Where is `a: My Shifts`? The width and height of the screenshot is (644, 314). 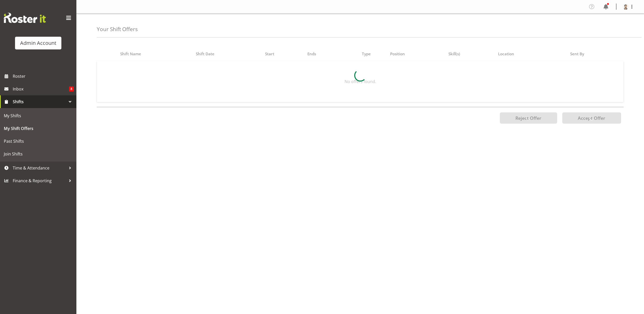 a: My Shifts is located at coordinates (38, 116).